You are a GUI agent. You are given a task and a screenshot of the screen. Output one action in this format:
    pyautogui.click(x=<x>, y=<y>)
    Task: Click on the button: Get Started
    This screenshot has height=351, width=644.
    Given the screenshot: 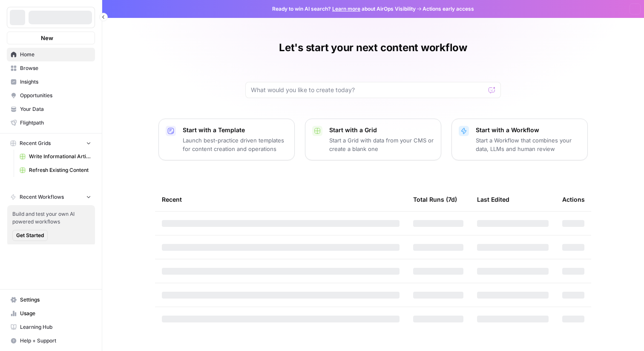 What is the action you would take?
    pyautogui.click(x=30, y=235)
    